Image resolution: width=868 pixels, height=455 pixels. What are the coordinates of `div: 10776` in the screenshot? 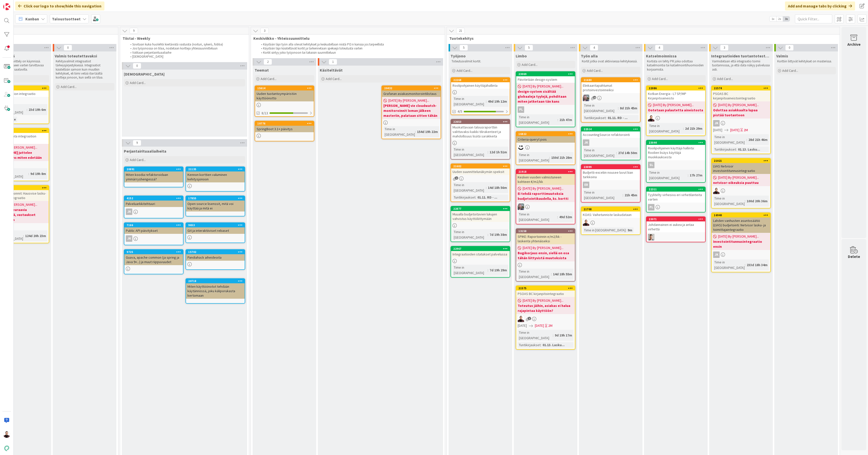 It's located at (285, 124).